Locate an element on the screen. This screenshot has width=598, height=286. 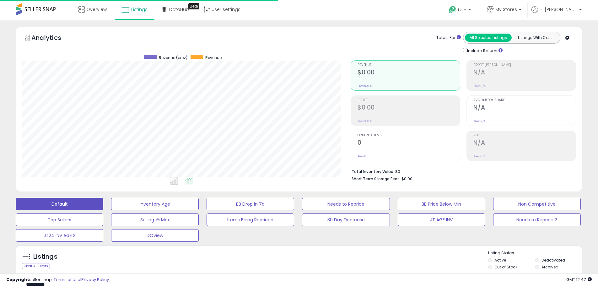
span: Ordered Items is located at coordinates (409, 135).